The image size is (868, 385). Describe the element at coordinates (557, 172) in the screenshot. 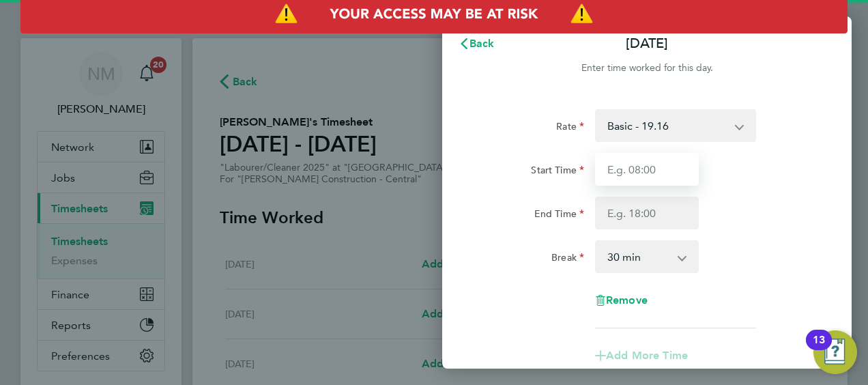

I see `label: Start Time` at that location.